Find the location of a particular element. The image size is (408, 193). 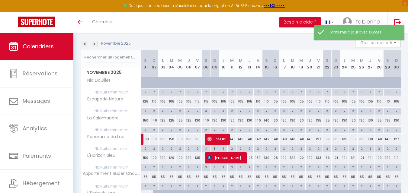

th: 11 is located at coordinates (232, 64).